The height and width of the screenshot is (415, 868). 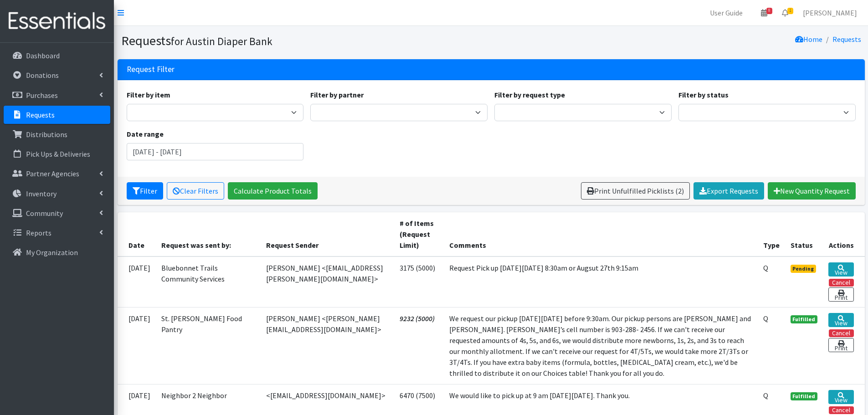 What do you see at coordinates (327, 234) in the screenshot?
I see `th: Request Sender` at bounding box center [327, 234].